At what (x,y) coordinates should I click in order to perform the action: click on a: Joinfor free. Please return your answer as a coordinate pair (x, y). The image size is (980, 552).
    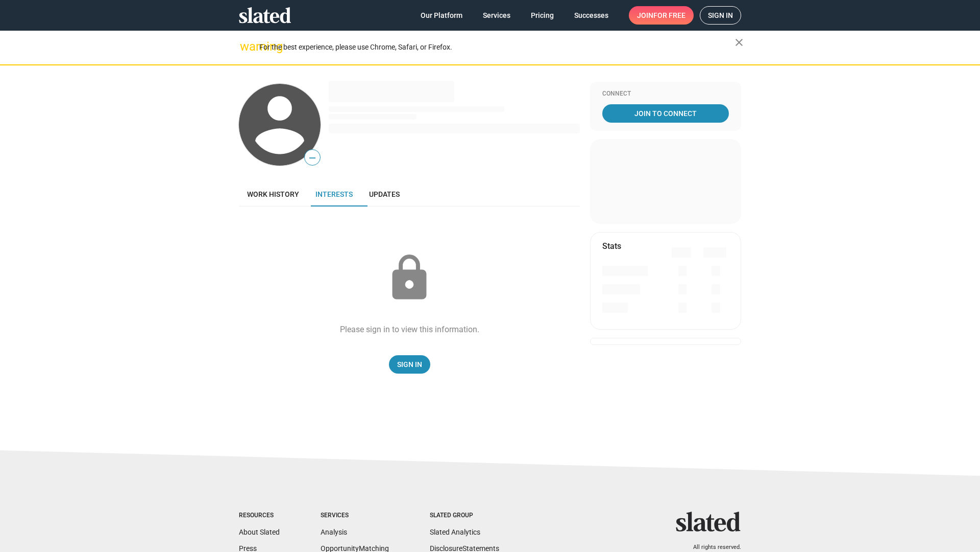
    Looking at the image, I should click on (662, 15).